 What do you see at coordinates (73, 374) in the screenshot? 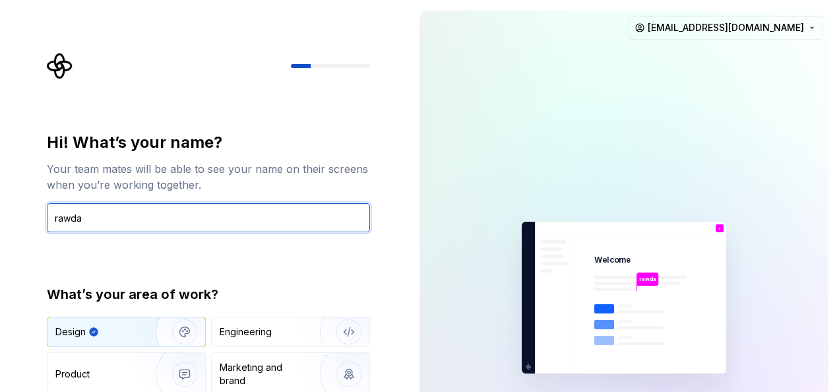
I see `div: Product` at bounding box center [73, 374].